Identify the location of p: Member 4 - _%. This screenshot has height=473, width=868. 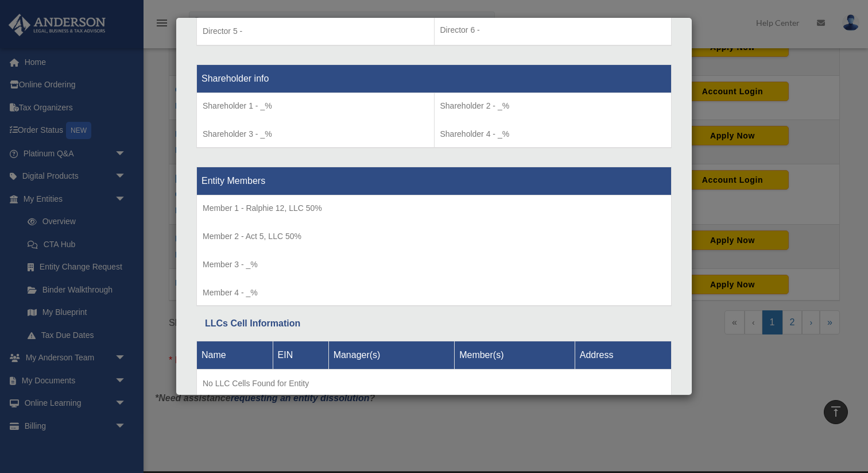
(434, 292).